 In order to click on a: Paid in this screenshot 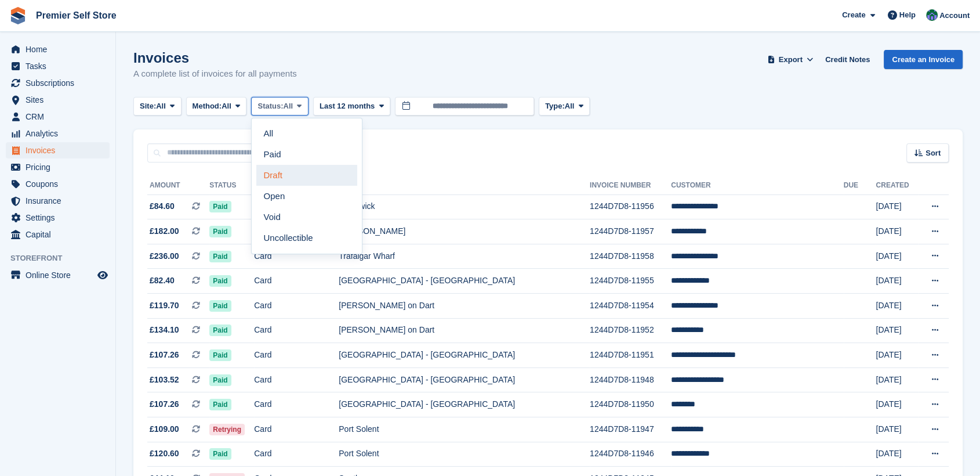, I will do `click(307, 154)`.